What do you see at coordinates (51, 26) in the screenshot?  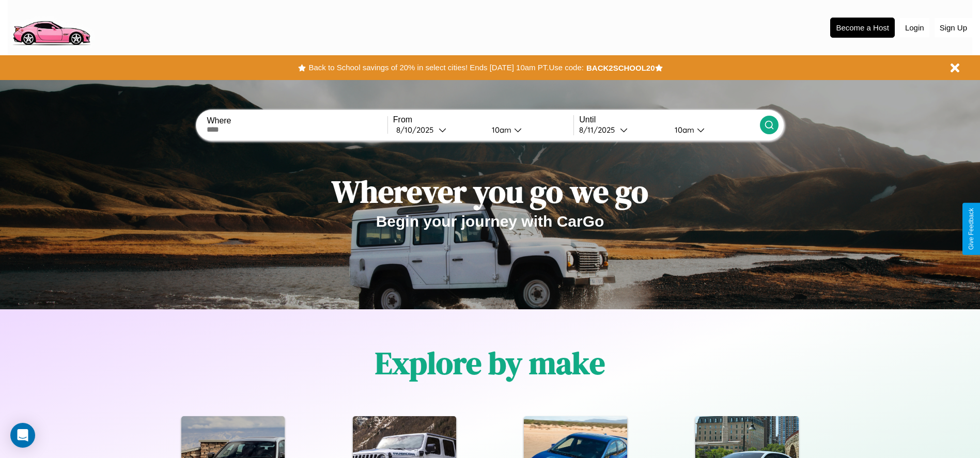 I see `img: logo` at bounding box center [51, 26].